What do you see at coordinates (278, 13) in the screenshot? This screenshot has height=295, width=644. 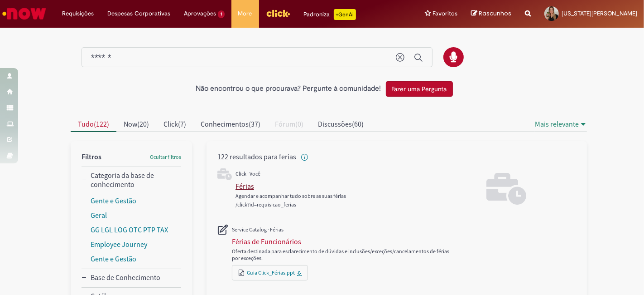 I see `img: click_logo_yellow_360x200.png` at bounding box center [278, 13].